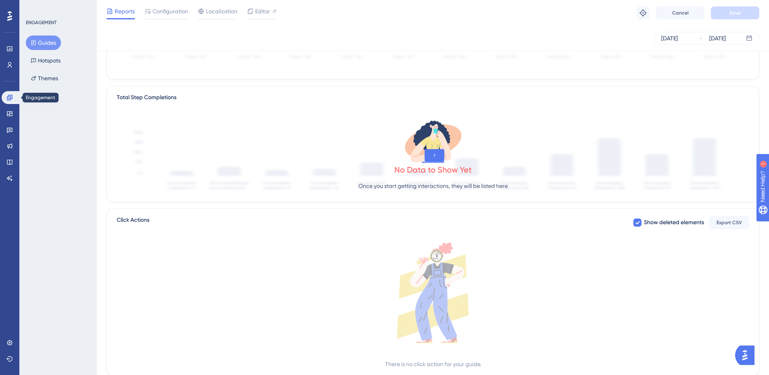 The image size is (769, 375). Describe the element at coordinates (262, 11) in the screenshot. I see `span: Editor` at that location.